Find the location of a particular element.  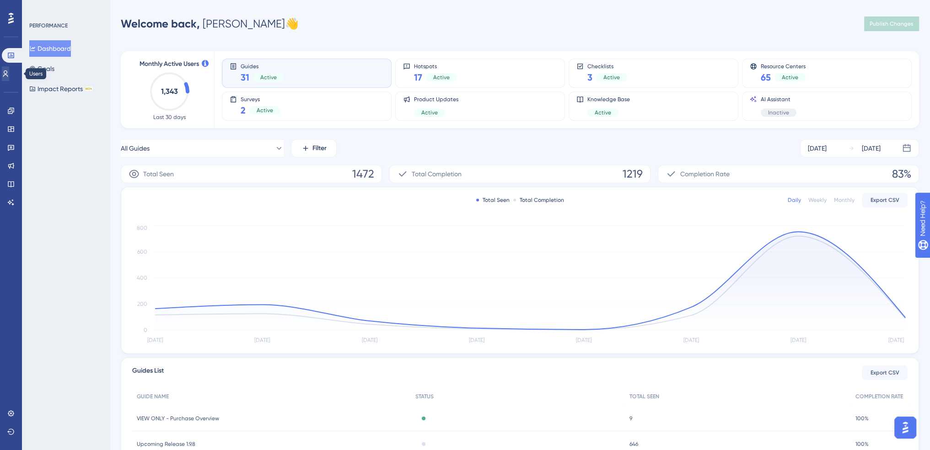

span: Filter is located at coordinates (319, 148).